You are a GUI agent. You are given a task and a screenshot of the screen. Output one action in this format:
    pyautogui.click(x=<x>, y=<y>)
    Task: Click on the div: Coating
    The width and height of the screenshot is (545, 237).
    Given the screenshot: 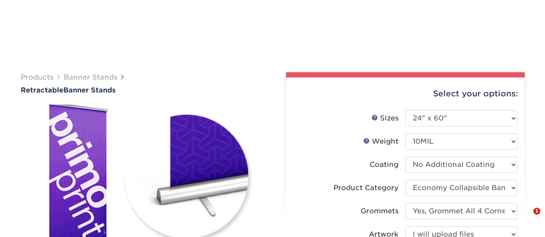 What is the action you would take?
    pyautogui.click(x=384, y=165)
    